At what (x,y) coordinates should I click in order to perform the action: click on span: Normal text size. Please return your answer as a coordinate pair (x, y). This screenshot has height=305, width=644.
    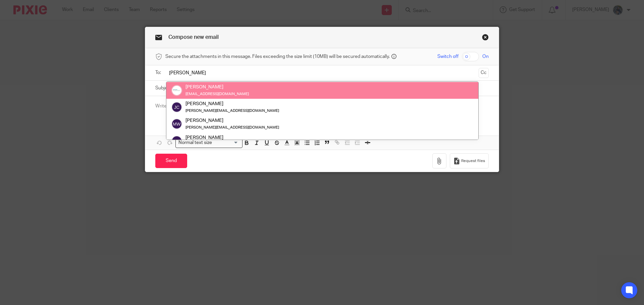
    Looking at the image, I should click on (195, 143).